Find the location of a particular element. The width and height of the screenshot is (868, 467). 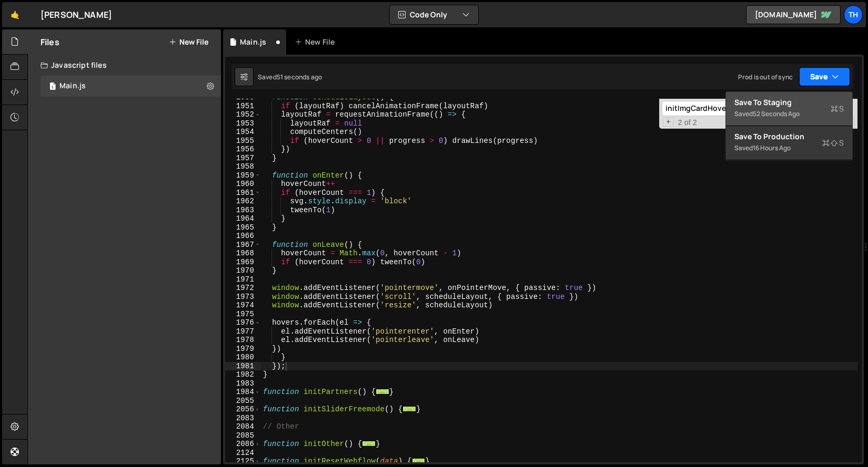

button: New File is located at coordinates (189, 42).